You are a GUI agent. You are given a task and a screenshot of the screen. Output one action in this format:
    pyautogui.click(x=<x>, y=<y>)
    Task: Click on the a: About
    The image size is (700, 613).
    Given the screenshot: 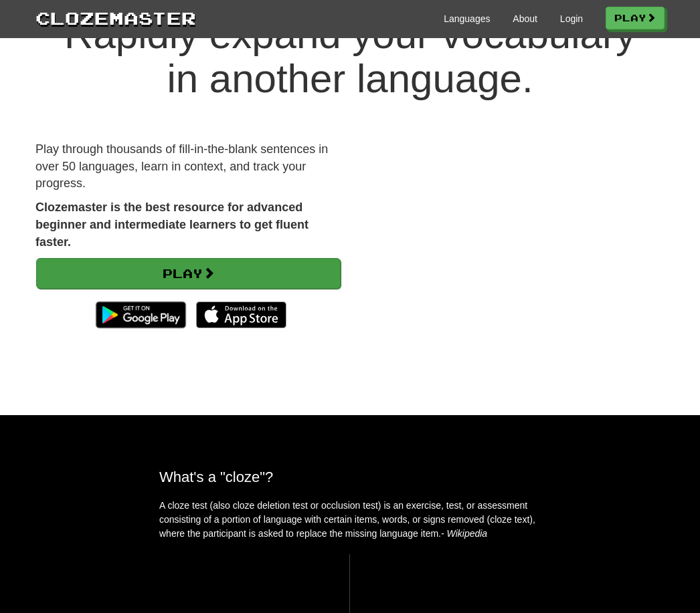 What is the action you would take?
    pyautogui.click(x=524, y=19)
    